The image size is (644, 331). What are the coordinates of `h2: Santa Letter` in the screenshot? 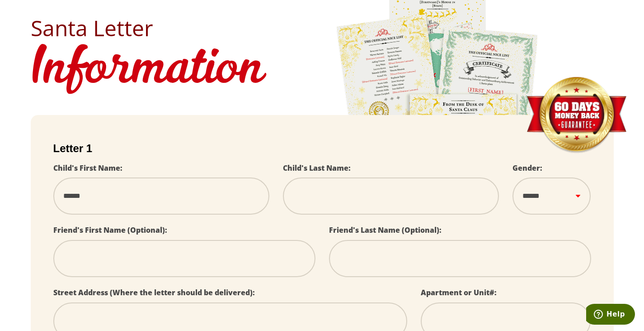 It's located at (322, 28).